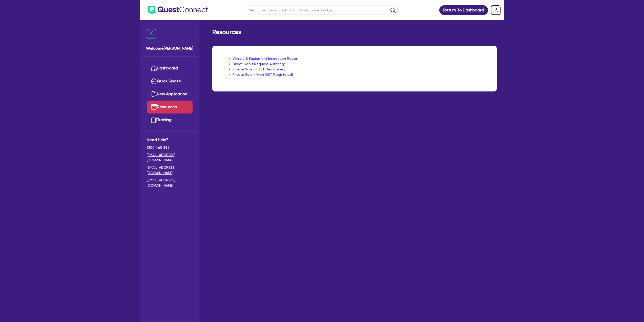 The height and width of the screenshot is (322, 644). Describe the element at coordinates (154, 94) in the screenshot. I see `img: new-application` at that location.